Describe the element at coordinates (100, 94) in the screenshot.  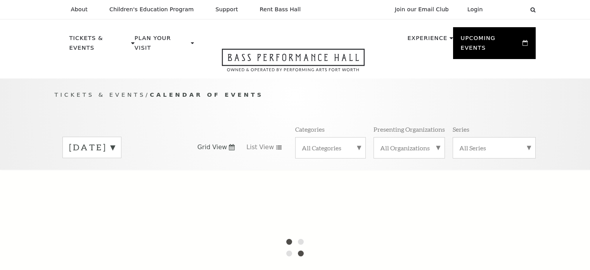
I see `span: Tickets & Events` at that location.